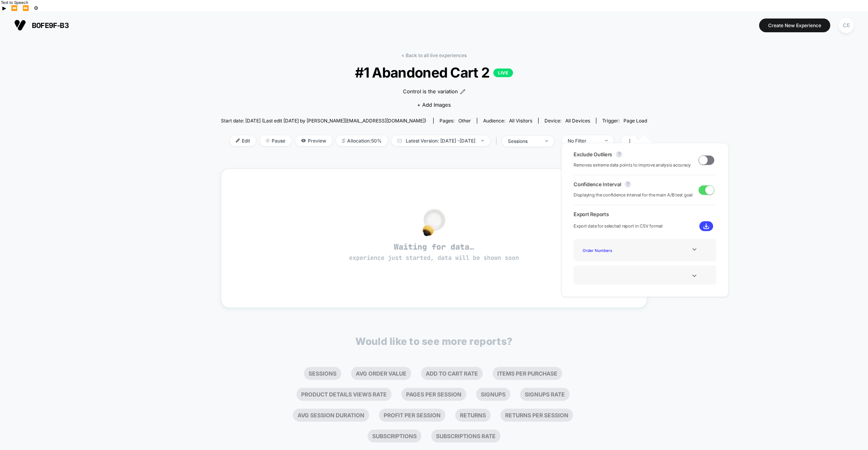  What do you see at coordinates (452, 373) in the screenshot?
I see `li: Add To Cart Rate` at bounding box center [452, 373].